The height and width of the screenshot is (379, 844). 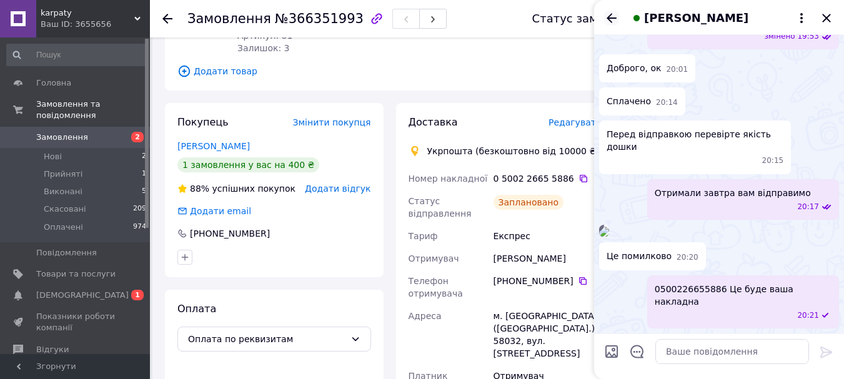 What do you see at coordinates (604, 232) in the screenshot?
I see `img: 5c8942ba-3932-4f13-9f01-60b42a1dda5c_w500_h500` at bounding box center [604, 232].